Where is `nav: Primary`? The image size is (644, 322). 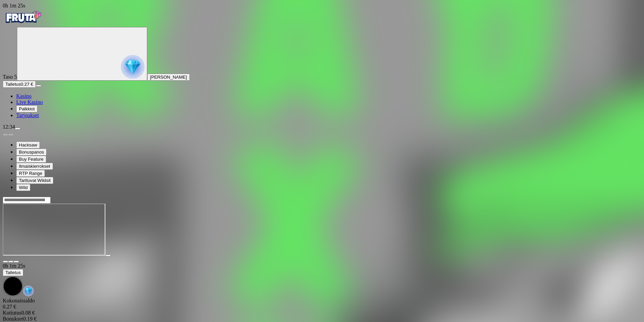
nav: Primary is located at coordinates (322, 63).